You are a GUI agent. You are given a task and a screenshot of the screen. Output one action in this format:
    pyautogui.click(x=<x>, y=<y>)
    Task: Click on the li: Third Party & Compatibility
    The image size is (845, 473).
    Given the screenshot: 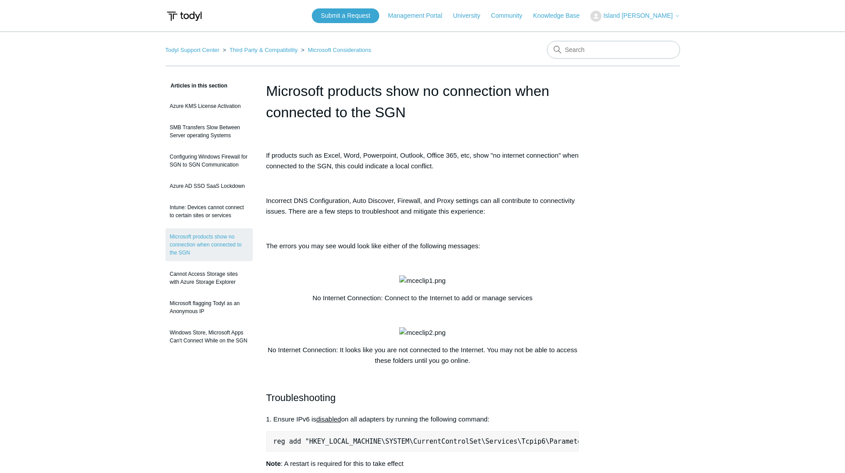 What is the action you would take?
    pyautogui.click(x=260, y=50)
    